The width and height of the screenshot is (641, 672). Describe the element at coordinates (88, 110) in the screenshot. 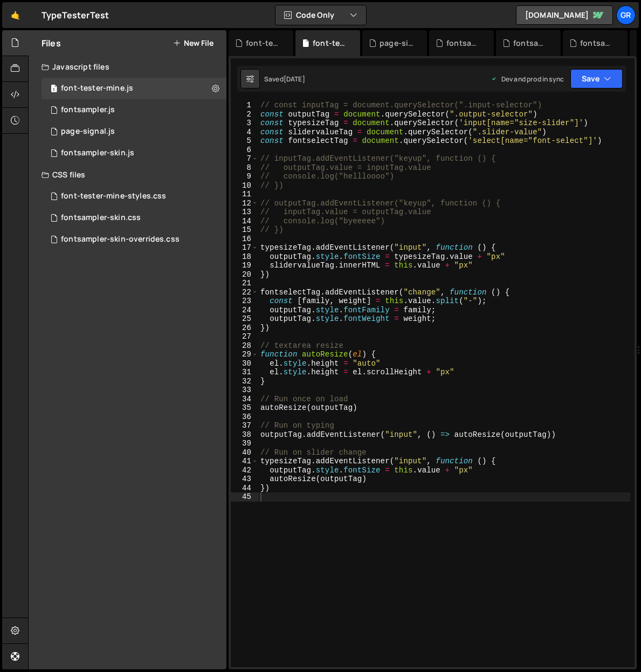

I see `div: fontsampler.js` at that location.